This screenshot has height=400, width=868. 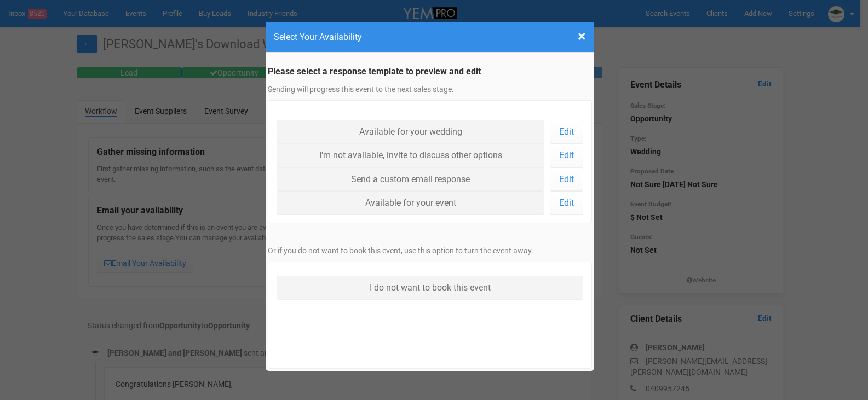 I want to click on a: Available for your event, so click(x=410, y=203).